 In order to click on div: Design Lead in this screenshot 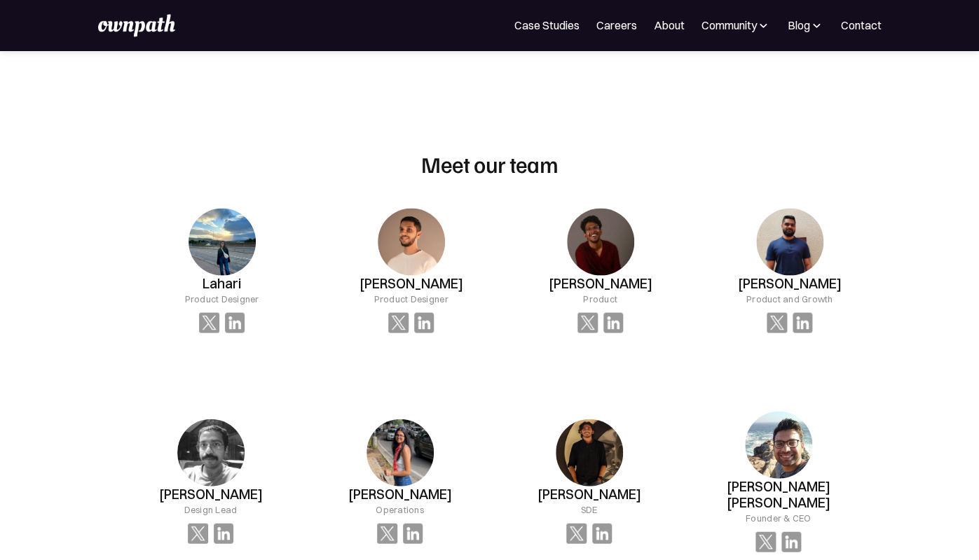, I will do `click(211, 509)`.